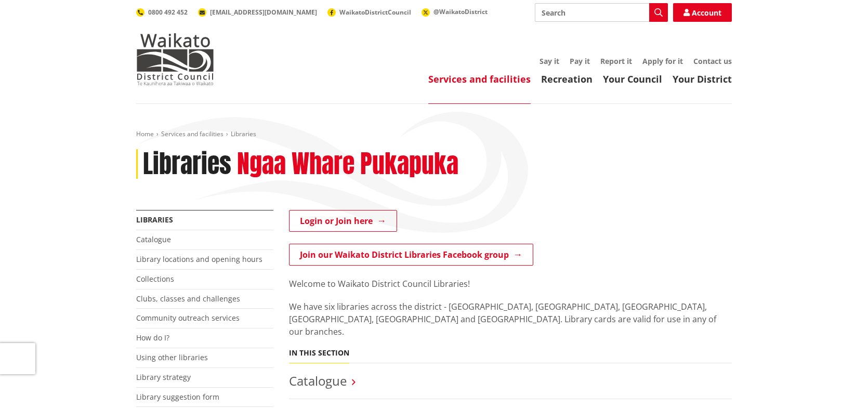  What do you see at coordinates (348, 164) in the screenshot?
I see `h2: Ngaa Whare Pukapuka` at bounding box center [348, 164].